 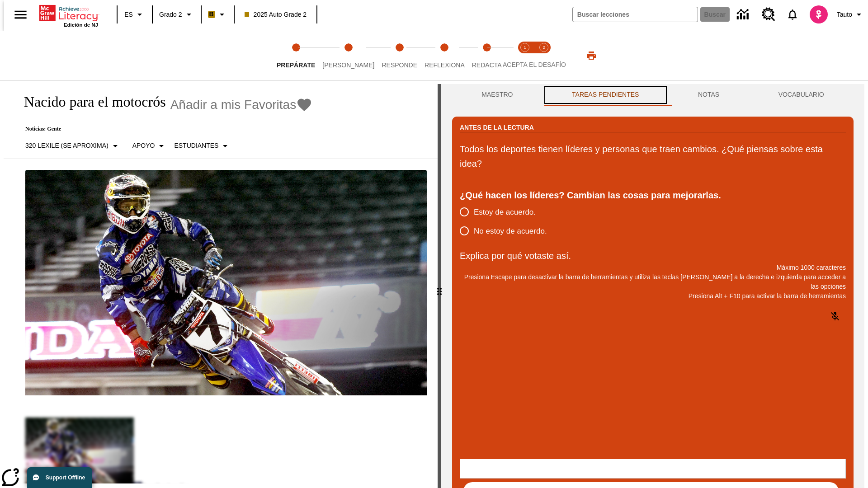 What do you see at coordinates (59, 477) in the screenshot?
I see `button: Support Offline` at bounding box center [59, 477].